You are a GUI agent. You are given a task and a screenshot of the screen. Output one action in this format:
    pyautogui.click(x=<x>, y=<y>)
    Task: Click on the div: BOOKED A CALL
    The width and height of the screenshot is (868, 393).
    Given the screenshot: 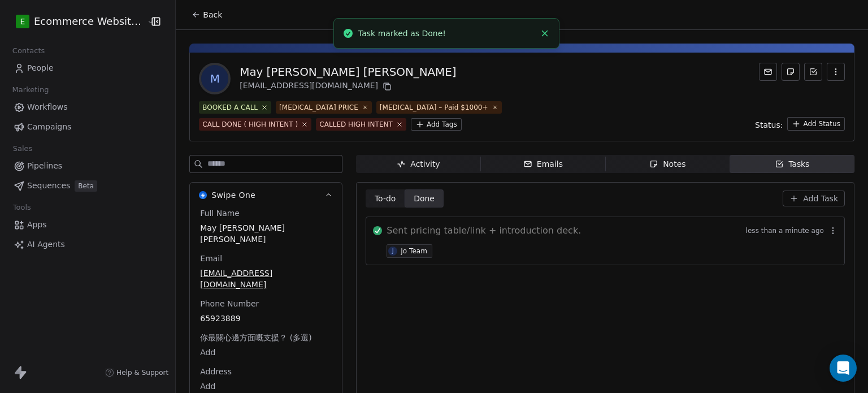 What is the action you would take?
    pyautogui.click(x=230, y=108)
    